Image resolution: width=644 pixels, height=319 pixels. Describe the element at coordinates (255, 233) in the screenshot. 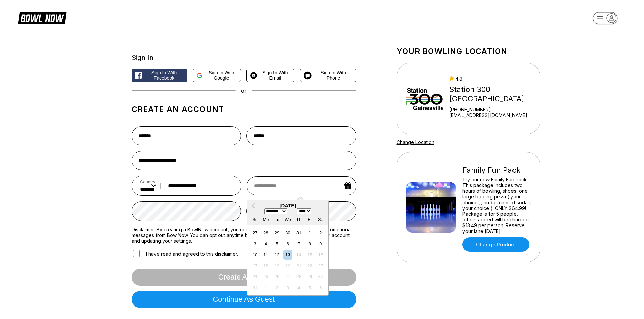

I see `div: Choose Sunday, July 27th, 2025` at that location.